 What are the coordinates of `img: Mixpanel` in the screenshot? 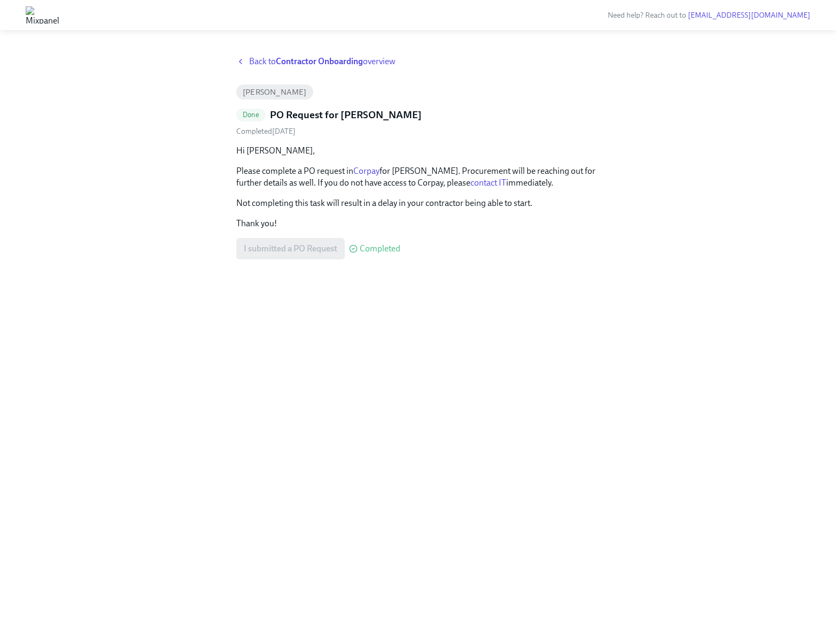 It's located at (42, 15).